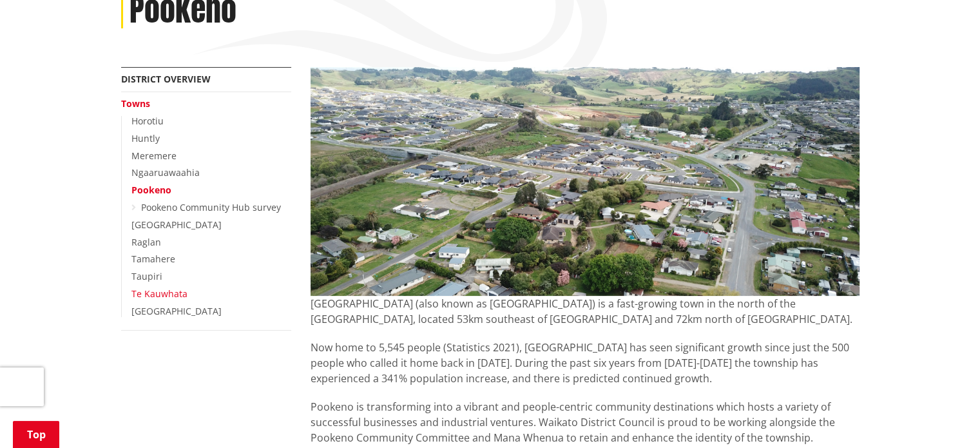  What do you see at coordinates (147, 121) in the screenshot?
I see `a: Horotiu` at bounding box center [147, 121].